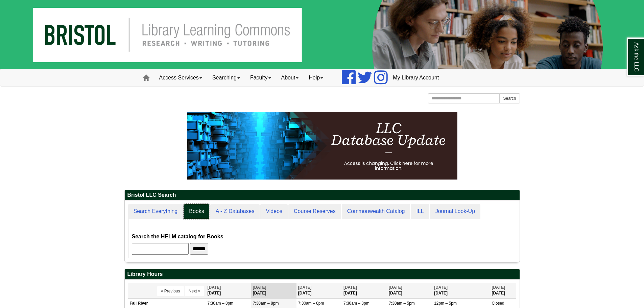  What do you see at coordinates (455, 211) in the screenshot?
I see `a: Journal Look-Up` at bounding box center [455, 211].